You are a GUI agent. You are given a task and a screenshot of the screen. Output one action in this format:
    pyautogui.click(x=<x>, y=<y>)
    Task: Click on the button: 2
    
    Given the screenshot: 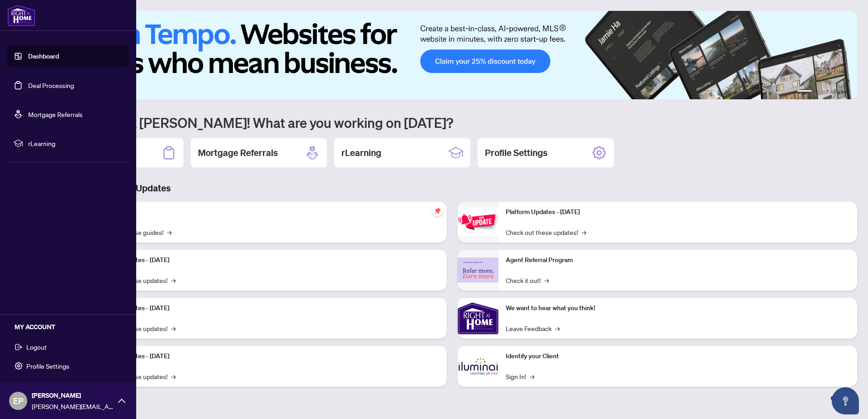 What is the action you would take?
    pyautogui.click(x=817, y=92)
    